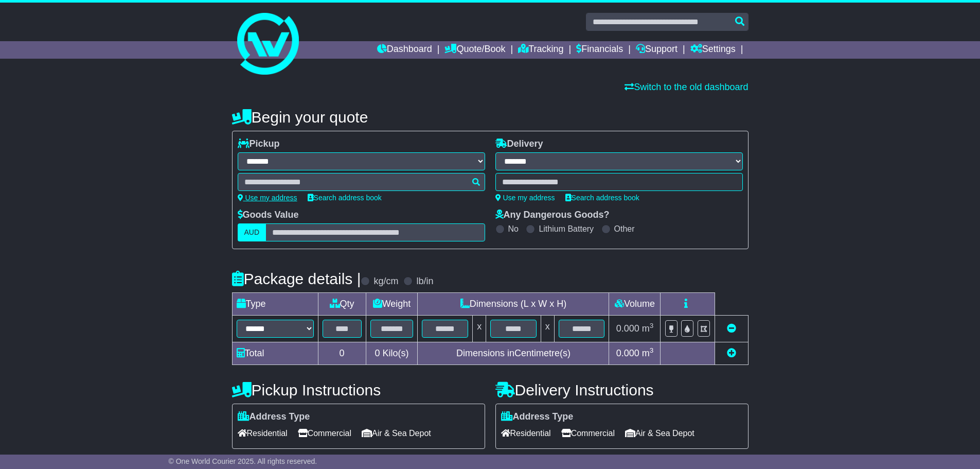 This screenshot has height=469, width=980. I want to click on a: Switch to the old dashboard, so click(686, 87).